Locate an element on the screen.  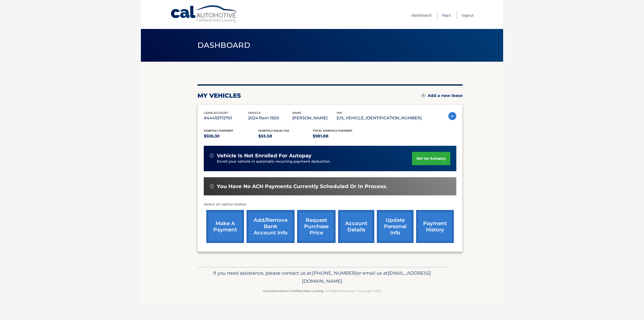
p: #44455712761 is located at coordinates (226, 118).